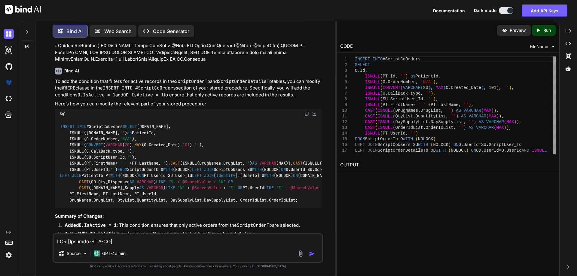 The image size is (577, 276). I want to click on span: 20, so click(426, 88).